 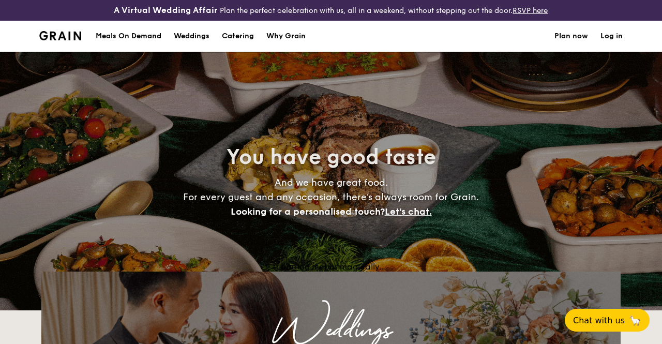 I want to click on button: Chat with us🦙, so click(x=607, y=320).